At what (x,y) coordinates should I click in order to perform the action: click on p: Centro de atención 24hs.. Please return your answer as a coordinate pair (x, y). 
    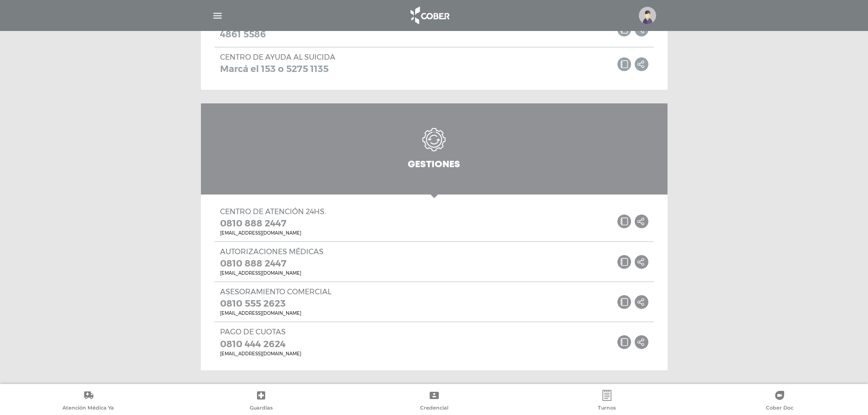
    Looking at the image, I should click on (273, 211).